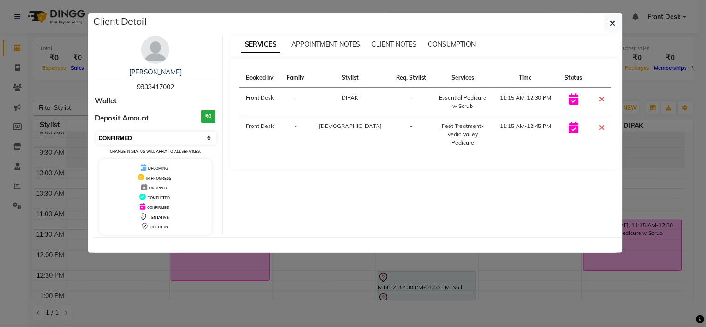 The height and width of the screenshot is (327, 706). I want to click on td: 11:15 AM-12:45 PM, so click(525, 134).